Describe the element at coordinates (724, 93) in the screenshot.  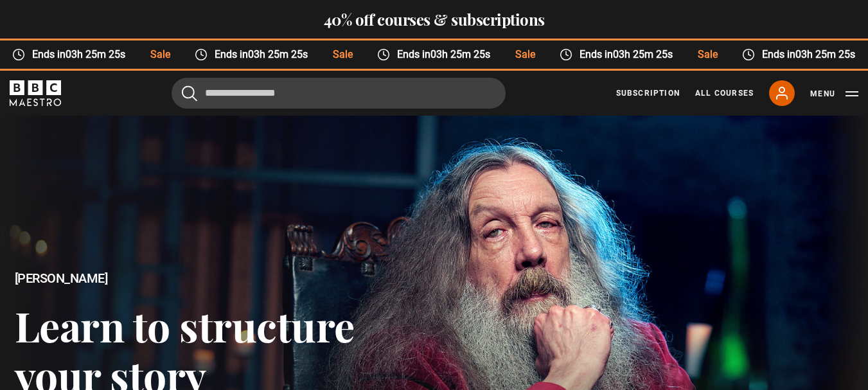
I see `a: All Courses` at that location.